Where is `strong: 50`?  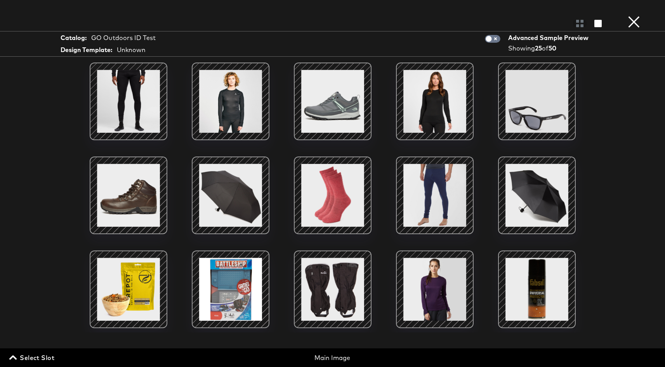
strong: 50 is located at coordinates (552, 48).